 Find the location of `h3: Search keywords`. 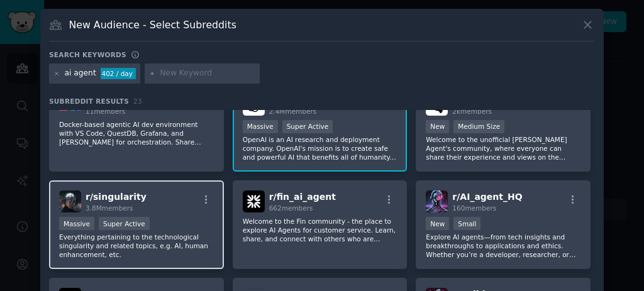

h3: Search keywords is located at coordinates (88, 54).